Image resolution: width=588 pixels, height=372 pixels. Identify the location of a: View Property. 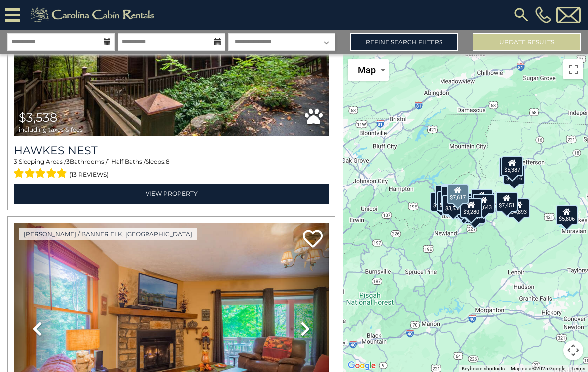
(171, 193).